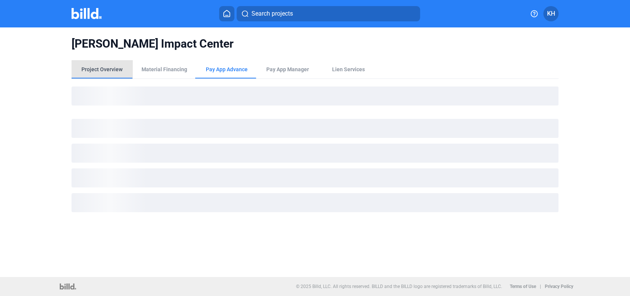  What do you see at coordinates (523, 286) in the screenshot?
I see `b: Terms of Use` at bounding box center [523, 286].